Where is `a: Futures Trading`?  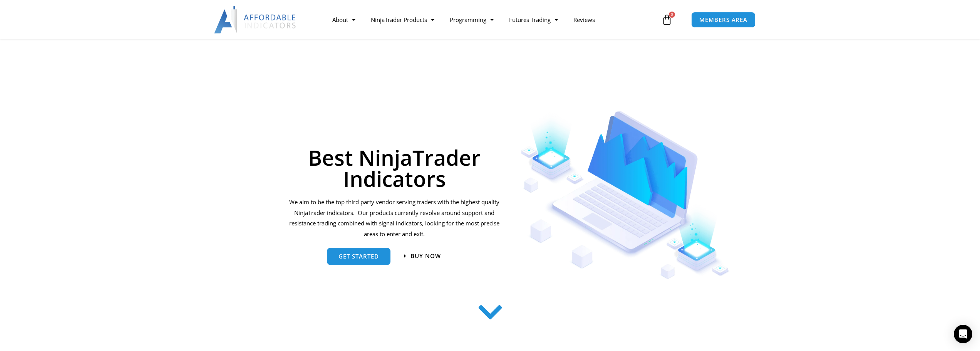 a: Futures Trading is located at coordinates (534, 20).